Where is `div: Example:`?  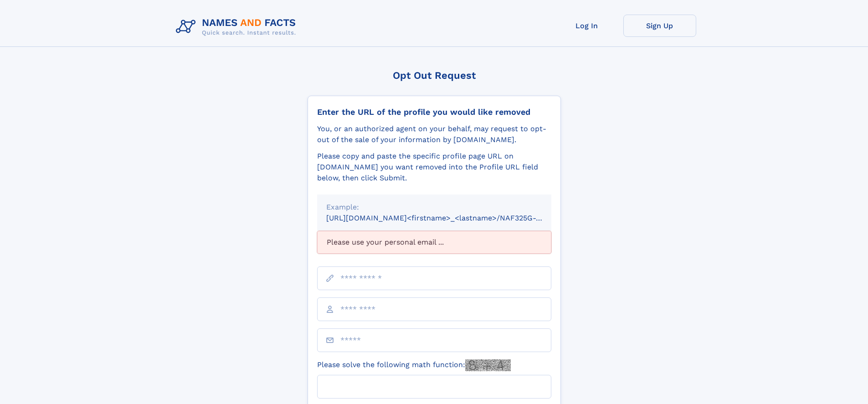
div: Example: is located at coordinates (434, 208).